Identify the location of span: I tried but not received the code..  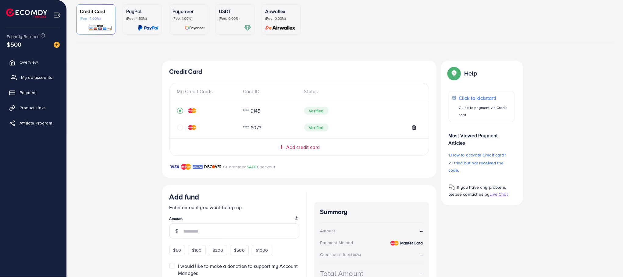
(476, 167).